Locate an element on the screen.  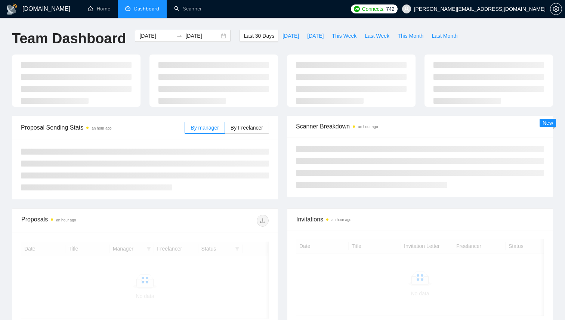
span: This Month is located at coordinates (410, 36).